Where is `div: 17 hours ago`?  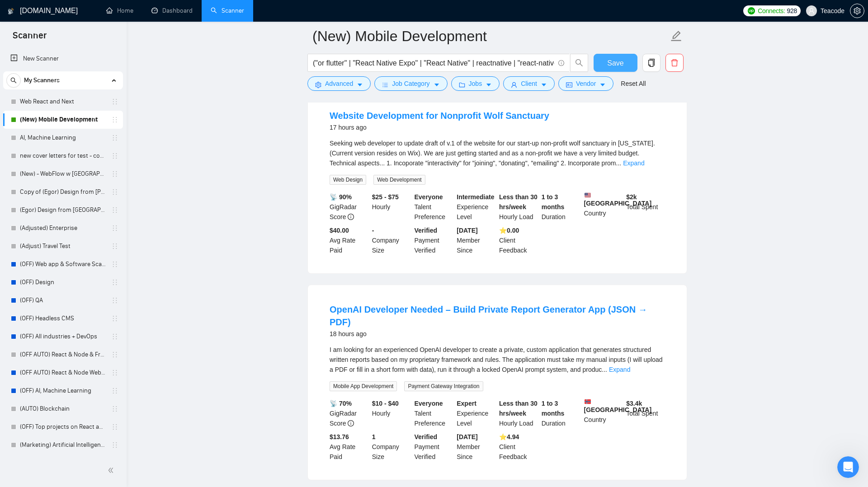
div: 17 hours ago is located at coordinates (439, 127).